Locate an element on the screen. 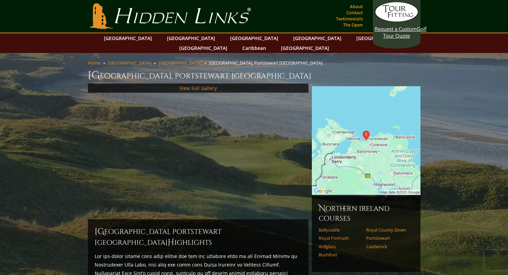  h6: Northern Ireland Courses is located at coordinates (366, 213).